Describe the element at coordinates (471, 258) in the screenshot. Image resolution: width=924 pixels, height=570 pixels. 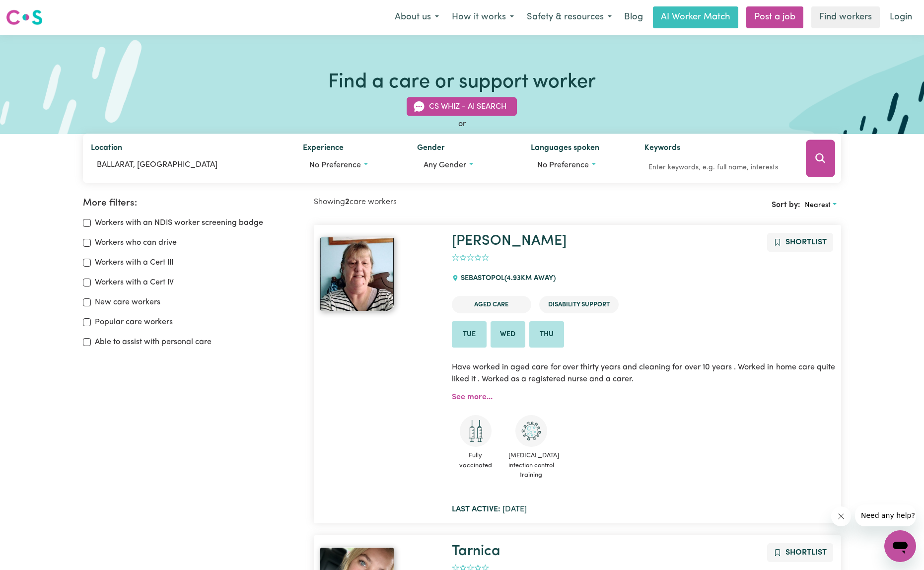
I see `div: add rating by typing an integer from 0 to 5 or pressing arrow keys` at that location.